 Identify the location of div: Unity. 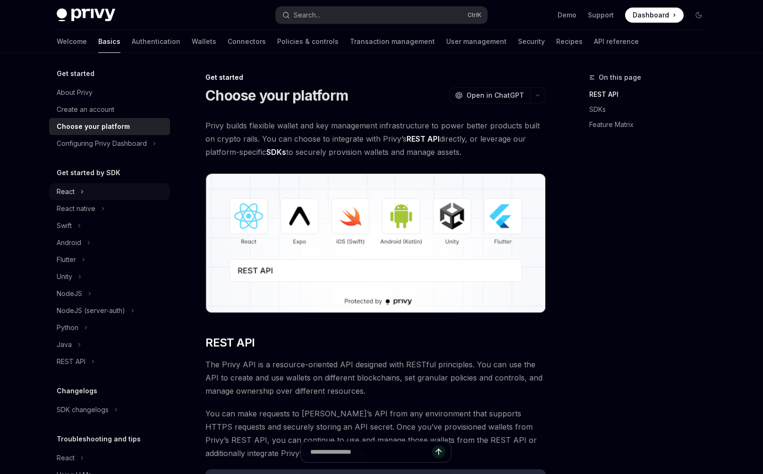
(64, 277).